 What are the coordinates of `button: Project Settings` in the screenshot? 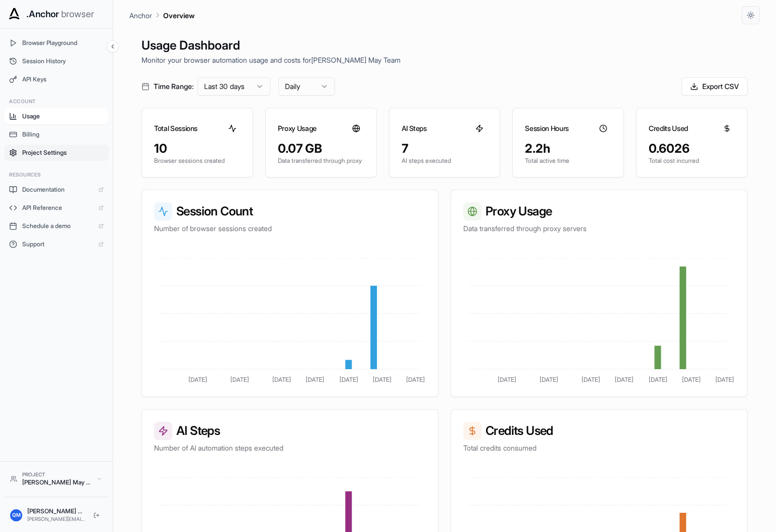 It's located at (56, 153).